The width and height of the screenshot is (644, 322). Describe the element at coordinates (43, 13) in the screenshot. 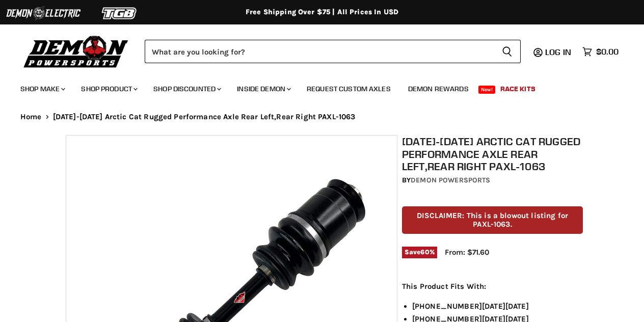

I see `img: Demon Electric Logo 2` at that location.